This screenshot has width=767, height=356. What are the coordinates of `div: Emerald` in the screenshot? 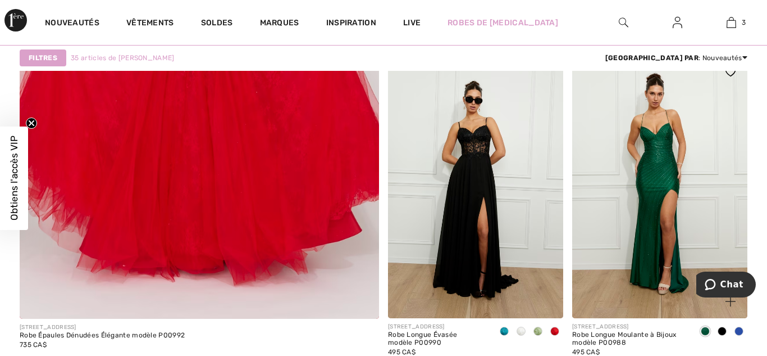 It's located at (706, 331).